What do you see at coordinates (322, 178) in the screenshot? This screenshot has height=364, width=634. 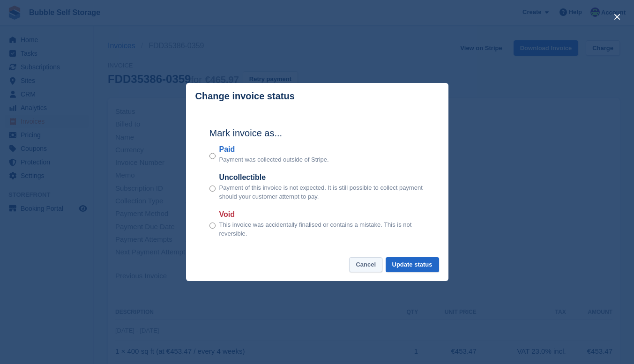 I see `label: Uncollectible` at bounding box center [322, 178].